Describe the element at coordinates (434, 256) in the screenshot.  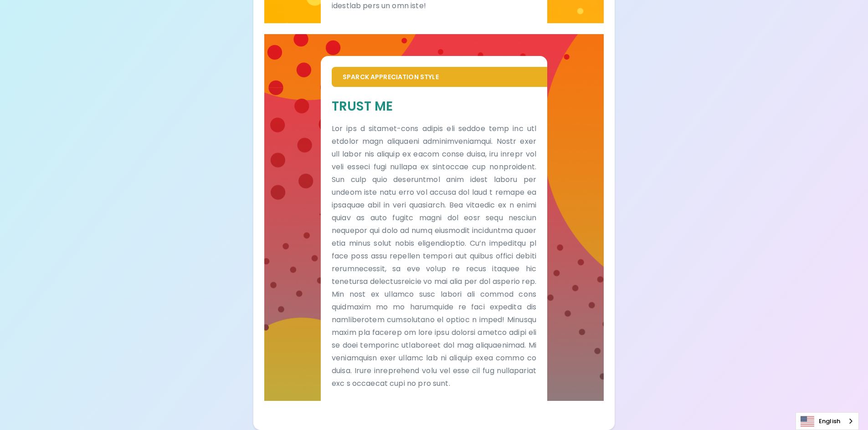
I see `p: Lor ips d sitamet-cons adipis eli seddoe temp inc utl etdolor magn aliquaeni adminimveniamqui. No...` at that location.